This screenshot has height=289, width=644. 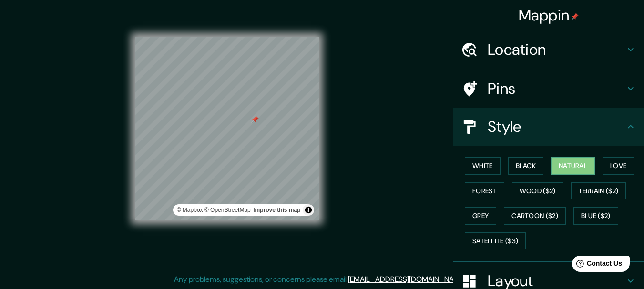 What do you see at coordinates (618, 166) in the screenshot?
I see `button: Love` at bounding box center [618, 166].